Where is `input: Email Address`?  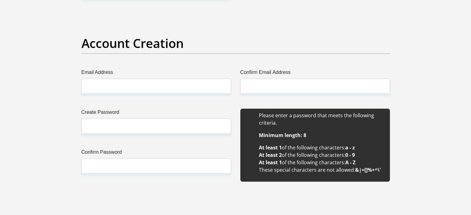
input: Email Address is located at coordinates (156, 86).